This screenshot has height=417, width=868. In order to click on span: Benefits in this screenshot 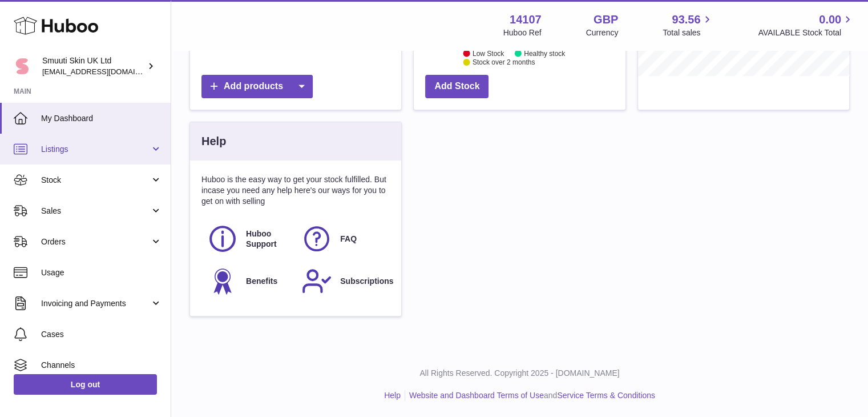, I will do `click(262, 281)`.